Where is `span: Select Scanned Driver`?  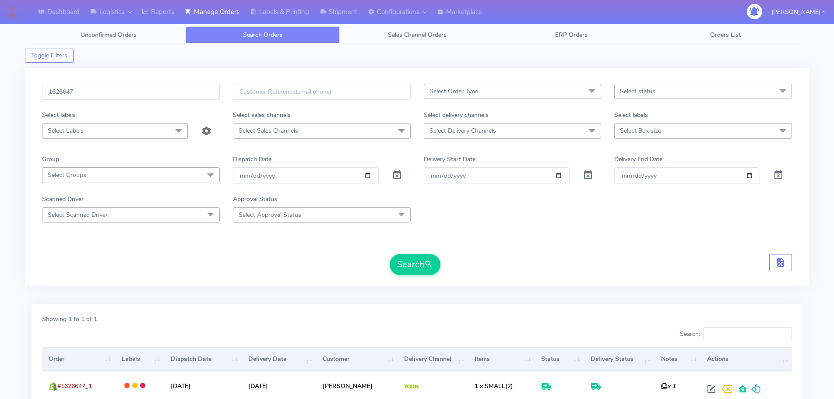
span: Select Scanned Driver is located at coordinates (78, 215).